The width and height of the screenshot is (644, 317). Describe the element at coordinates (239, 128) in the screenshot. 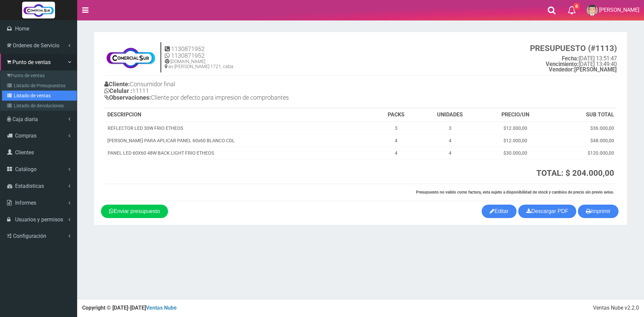

I see `td: REFLECTOR LED 30W FRIO ETHEOS` at that location.